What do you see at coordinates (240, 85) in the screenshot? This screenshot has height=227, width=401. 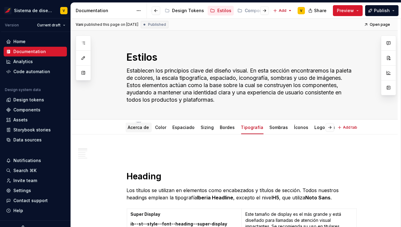 I see `textarea: Establecen los principios clave del diseño visual. En esta sección encontraremos la paleta de col...` at bounding box center [240, 85].